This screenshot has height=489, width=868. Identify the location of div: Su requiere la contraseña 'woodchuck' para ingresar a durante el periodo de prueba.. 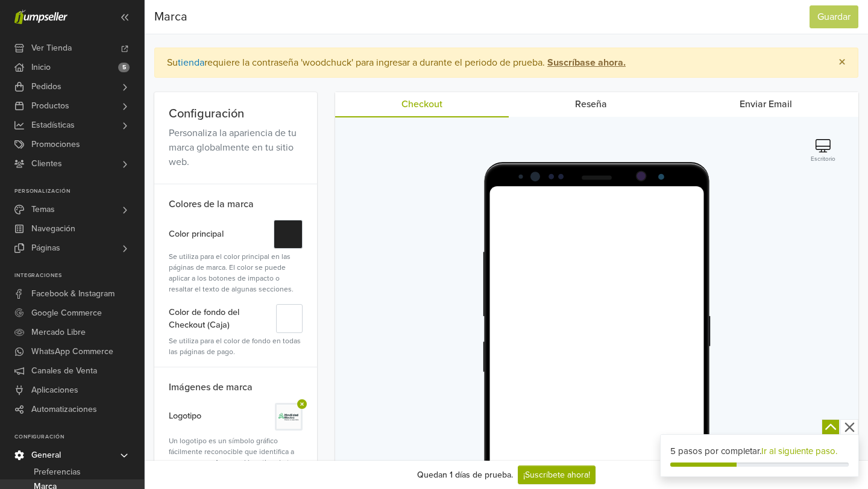
(493, 62).